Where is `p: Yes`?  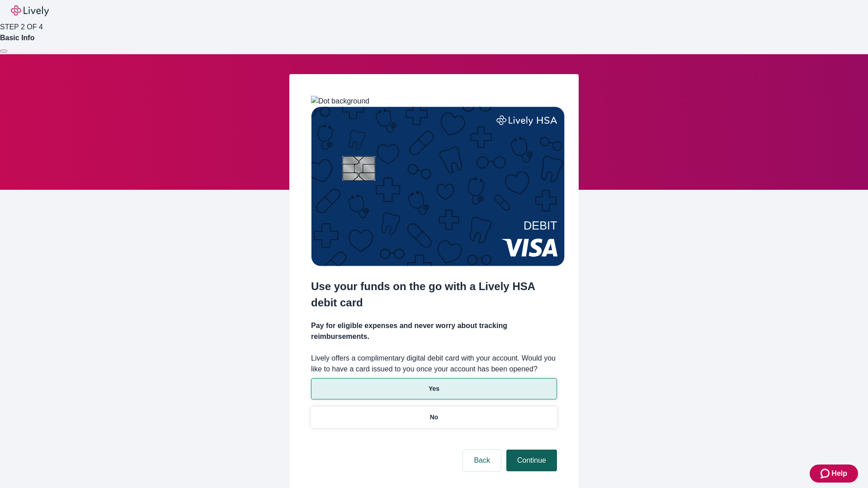 p: Yes is located at coordinates (434, 389).